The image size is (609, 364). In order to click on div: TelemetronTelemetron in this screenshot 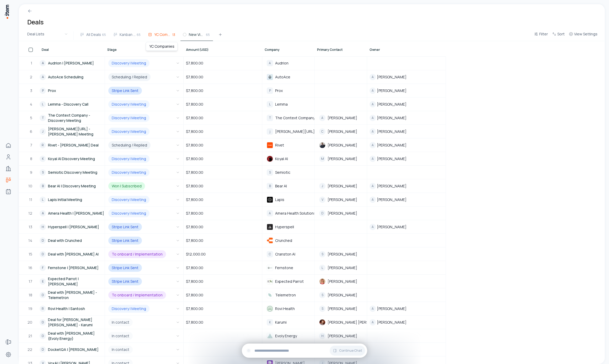, I will do `click(288, 295)`.